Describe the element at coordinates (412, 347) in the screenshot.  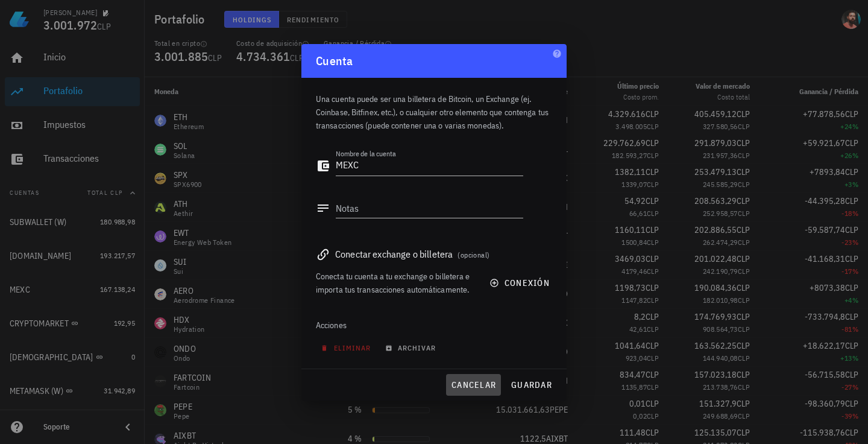
I see `span: archivar` at that location.